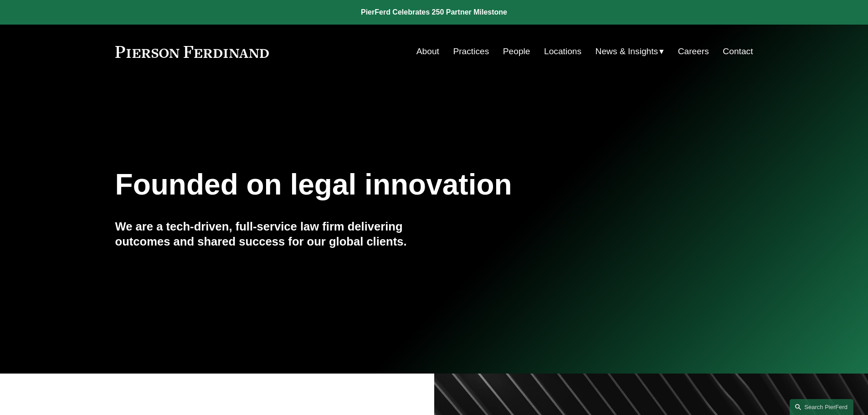 The width and height of the screenshot is (868, 415). I want to click on span: News & Insights, so click(627, 52).